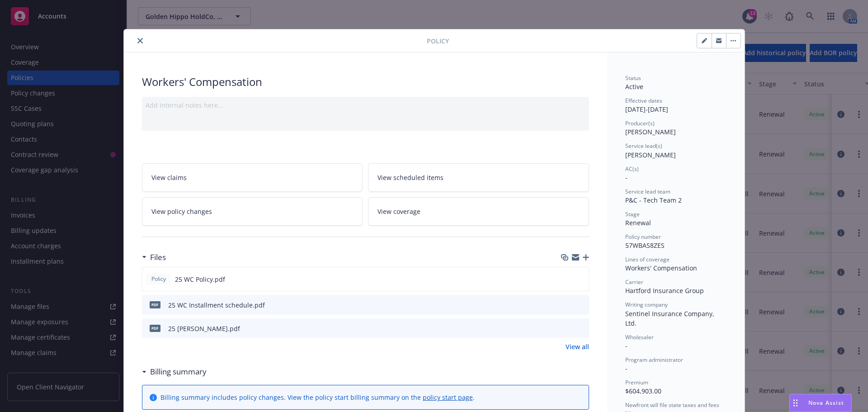 The height and width of the screenshot is (412, 868). I want to click on div: Billing summary, so click(174, 371).